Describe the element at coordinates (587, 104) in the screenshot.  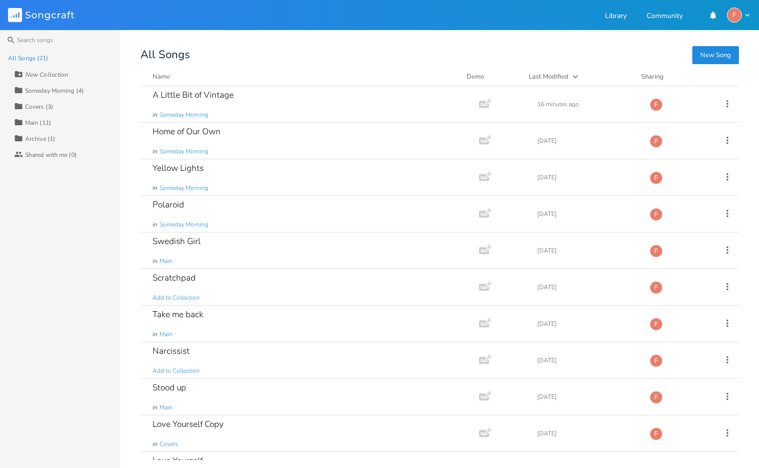
I see `div: 16 minutes ago` at that location.